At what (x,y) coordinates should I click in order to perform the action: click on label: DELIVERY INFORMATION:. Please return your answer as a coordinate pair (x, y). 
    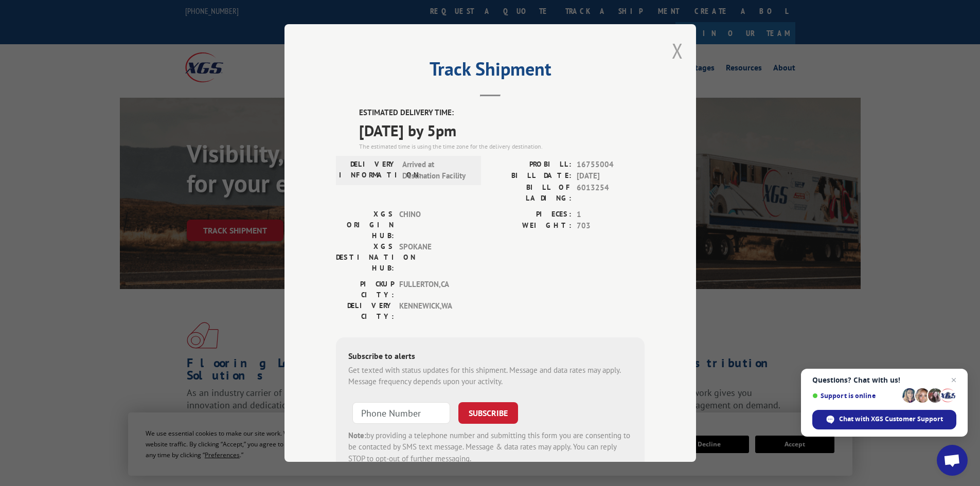
    Looking at the image, I should click on (368, 170).